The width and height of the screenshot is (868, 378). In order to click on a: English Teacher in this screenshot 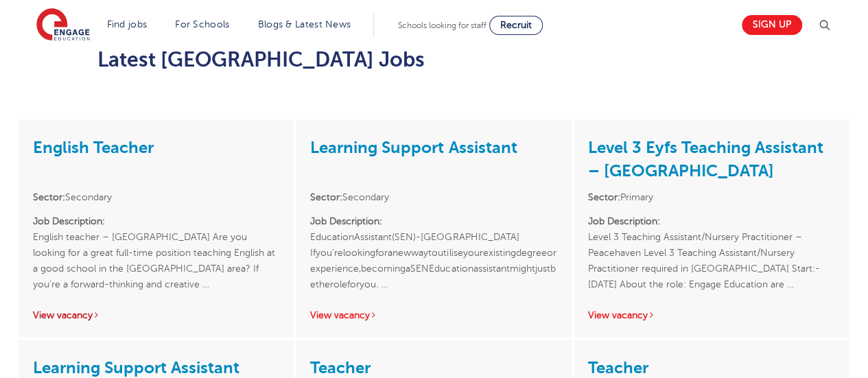, I will do `click(93, 147)`.